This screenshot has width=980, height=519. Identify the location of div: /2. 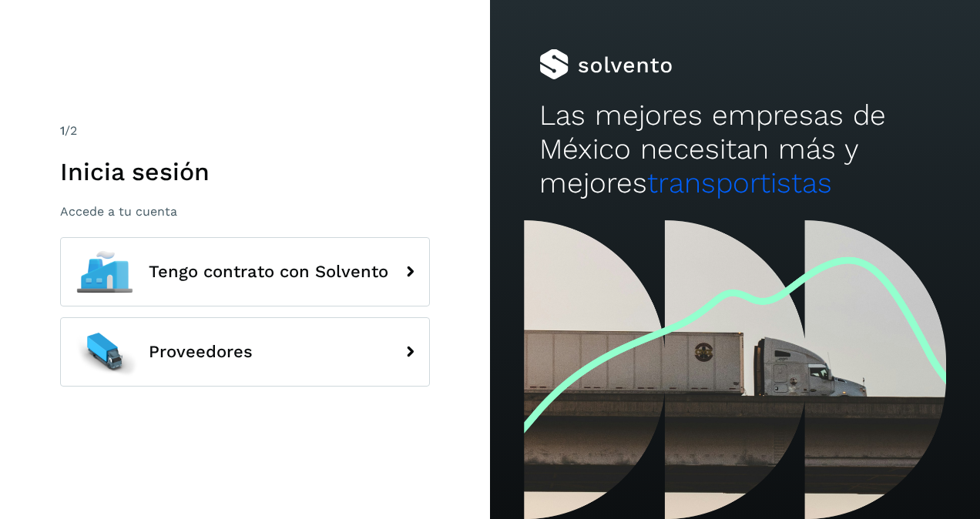
(245, 131).